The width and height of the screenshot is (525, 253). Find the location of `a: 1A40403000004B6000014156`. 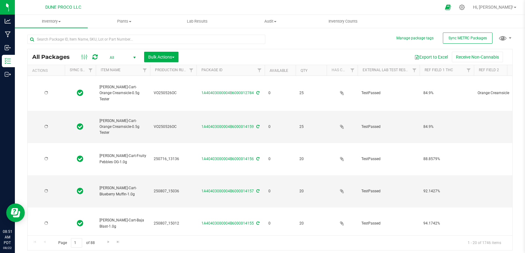

a: 1A40403000004B6000014156 is located at coordinates (228, 159).